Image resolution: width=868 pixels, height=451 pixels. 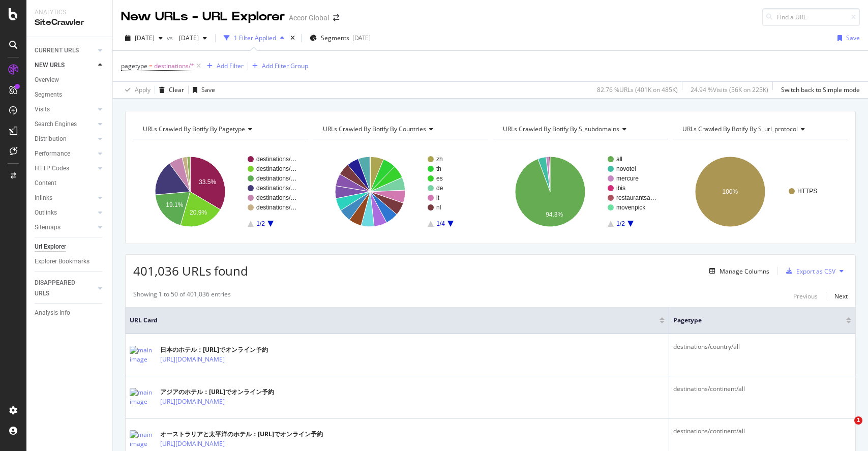 What do you see at coordinates (55, 124) in the screenshot?
I see `div: Search Engines` at bounding box center [55, 124].